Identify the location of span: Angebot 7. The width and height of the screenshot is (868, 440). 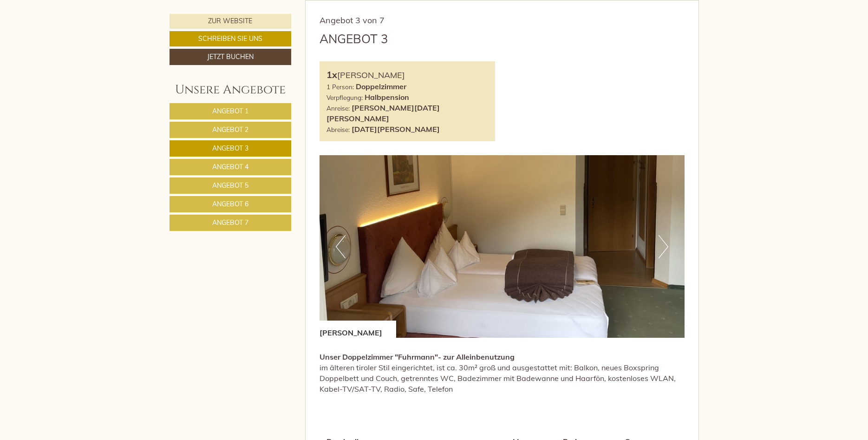
(230, 223).